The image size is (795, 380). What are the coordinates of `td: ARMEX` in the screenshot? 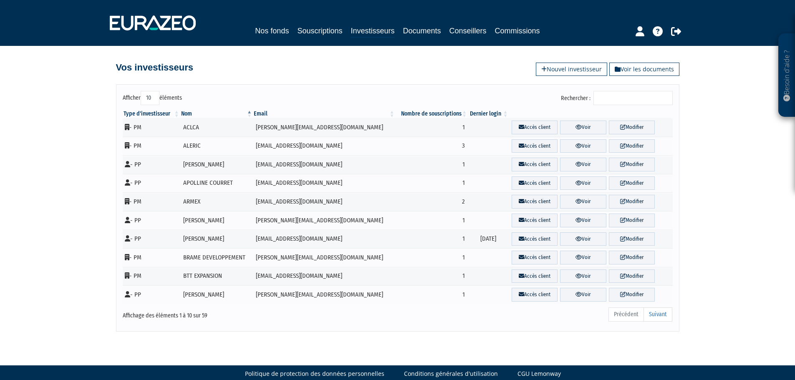 It's located at (217, 202).